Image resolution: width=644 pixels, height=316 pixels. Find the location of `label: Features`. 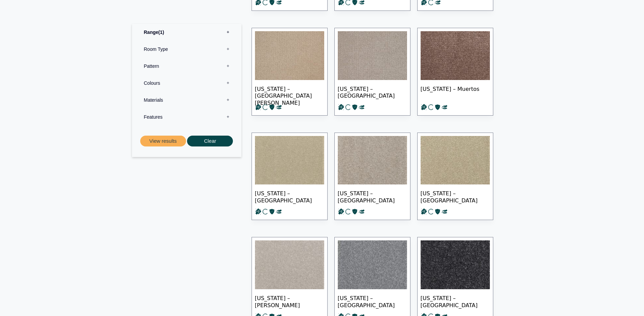

label: Features is located at coordinates (186, 117).